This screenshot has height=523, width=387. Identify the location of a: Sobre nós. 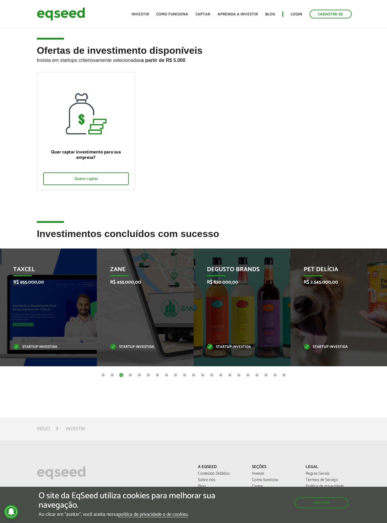
(220, 480).